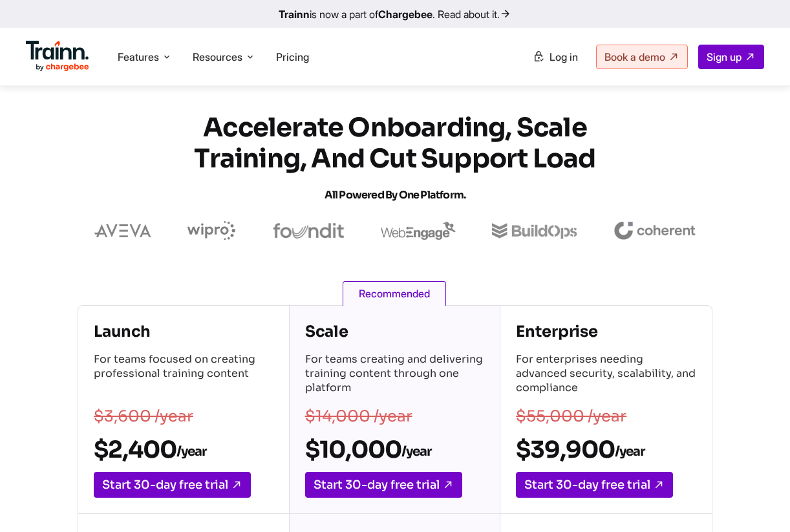 The image size is (790, 532). What do you see at coordinates (211, 231) in the screenshot?
I see `img: wipro logo` at bounding box center [211, 231].